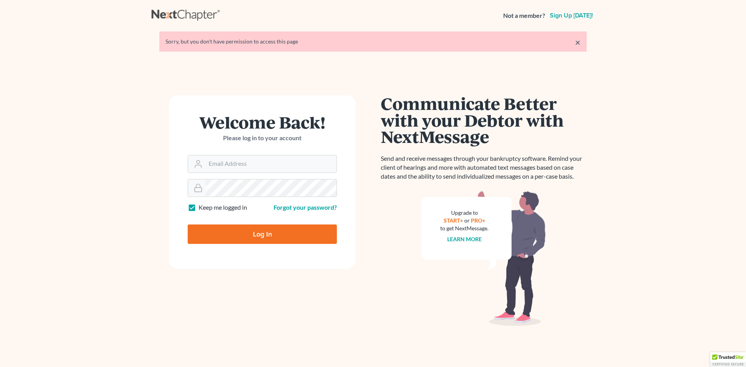 This screenshot has height=367, width=746. Describe the element at coordinates (484, 120) in the screenshot. I see `h1: Communicate Better with your Debtor with NextMessage` at that location.